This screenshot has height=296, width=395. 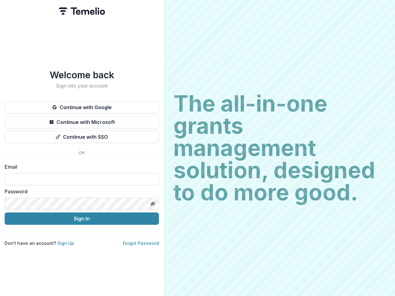 What do you see at coordinates (66, 243) in the screenshot?
I see `a: Sign Up` at bounding box center [66, 243].